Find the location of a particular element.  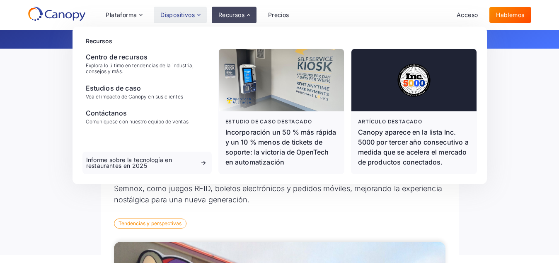

font: Dispositivos is located at coordinates (178, 15).